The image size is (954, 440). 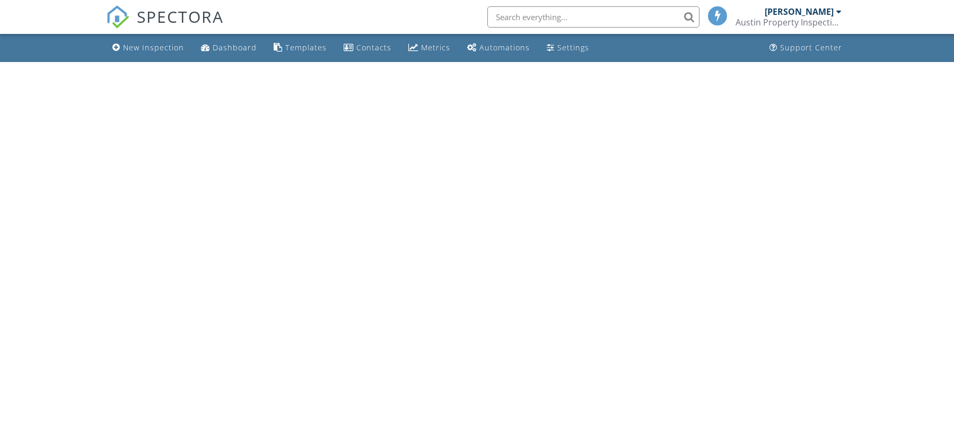 I want to click on a: Dashboard, so click(x=229, y=48).